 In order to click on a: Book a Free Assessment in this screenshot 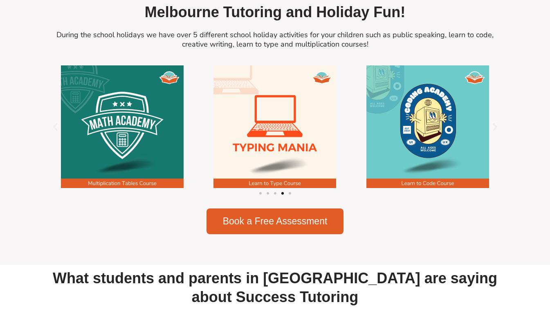, I will do `click(275, 221)`.